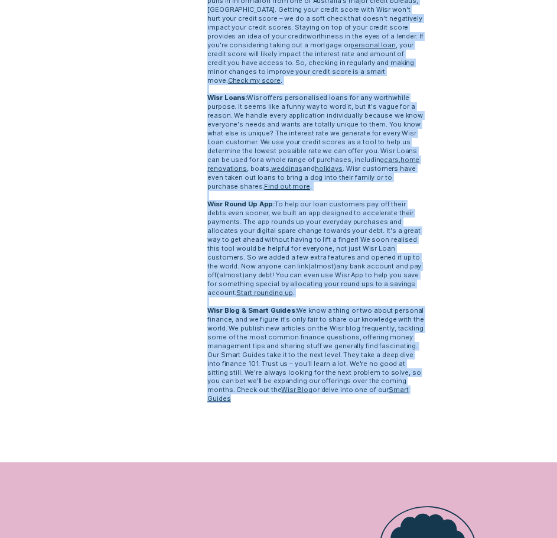  I want to click on a: Start rounding up, so click(264, 293).